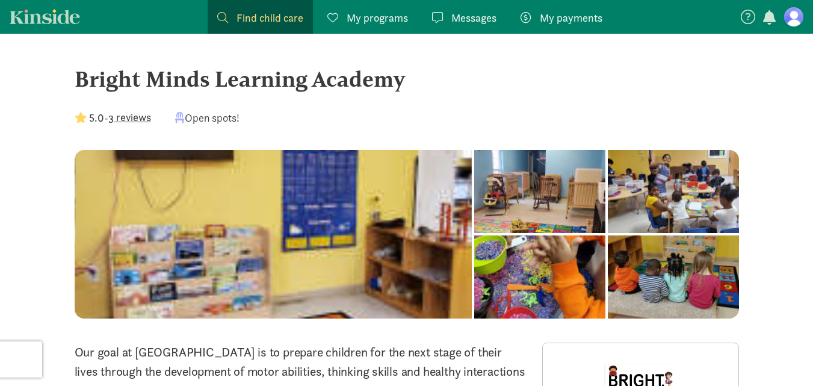  Describe the element at coordinates (377, 17) in the screenshot. I see `span: My programs` at that location.